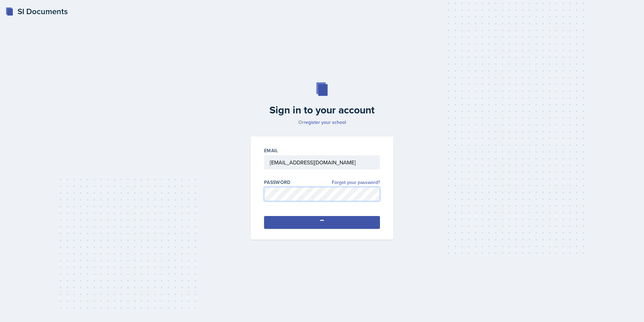 This screenshot has width=644, height=322. I want to click on a: Forgot your password?, so click(356, 182).